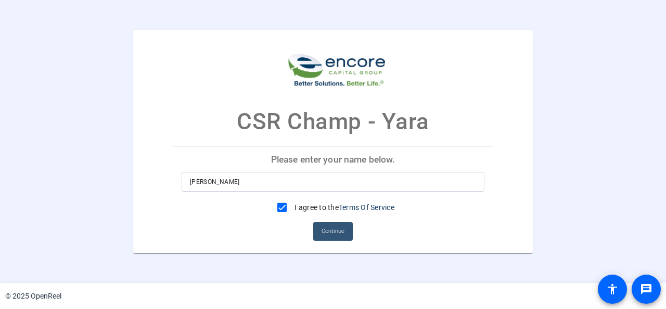 This screenshot has width=666, height=309. Describe the element at coordinates (333, 121) in the screenshot. I see `p: CSR Champ - Yara` at that location.